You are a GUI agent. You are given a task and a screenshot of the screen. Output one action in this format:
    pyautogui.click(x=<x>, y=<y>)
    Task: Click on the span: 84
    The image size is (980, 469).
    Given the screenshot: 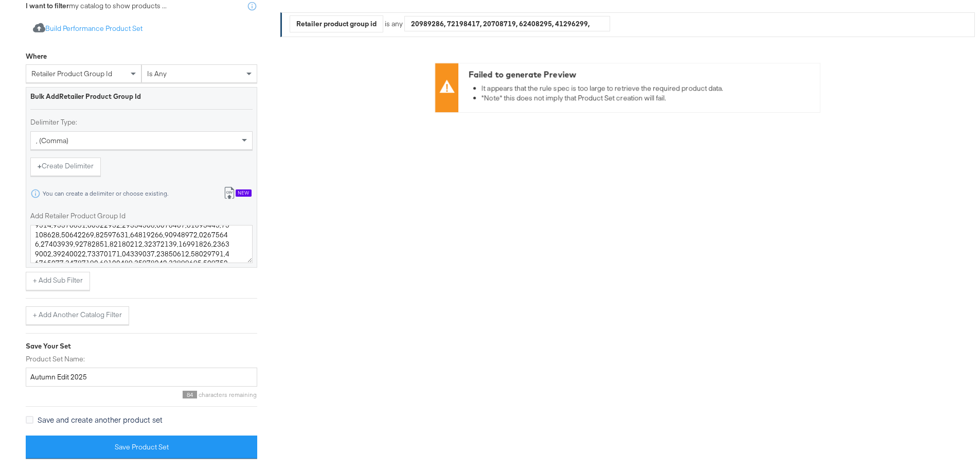 What is the action you would take?
    pyautogui.click(x=190, y=392)
    